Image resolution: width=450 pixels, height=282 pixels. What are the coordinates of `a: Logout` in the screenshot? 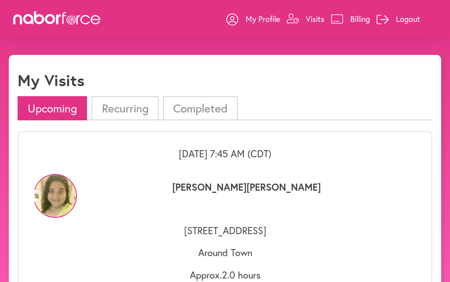 It's located at (398, 19).